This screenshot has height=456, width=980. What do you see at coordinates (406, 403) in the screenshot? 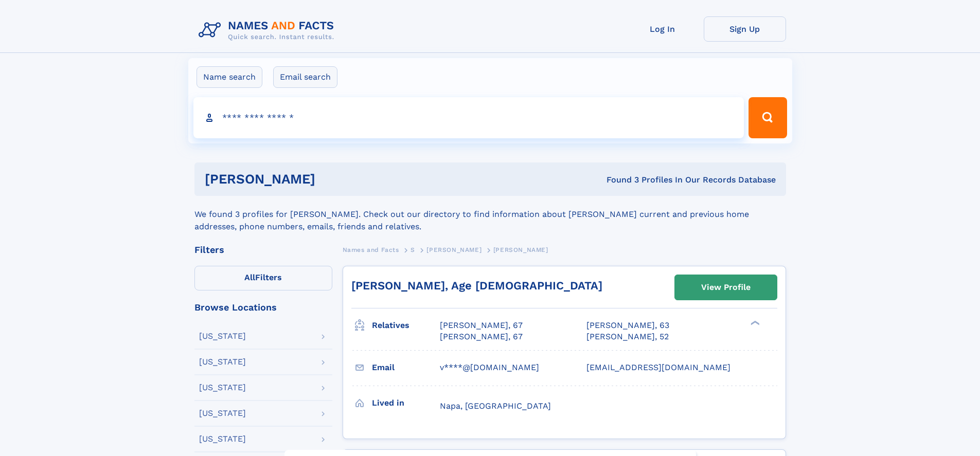
I see `h3: Lived in` at bounding box center [406, 403].